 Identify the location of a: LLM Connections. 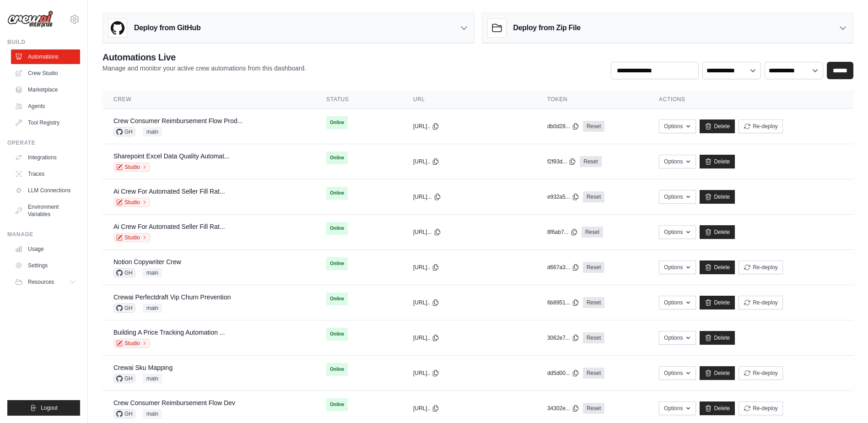
(45, 190).